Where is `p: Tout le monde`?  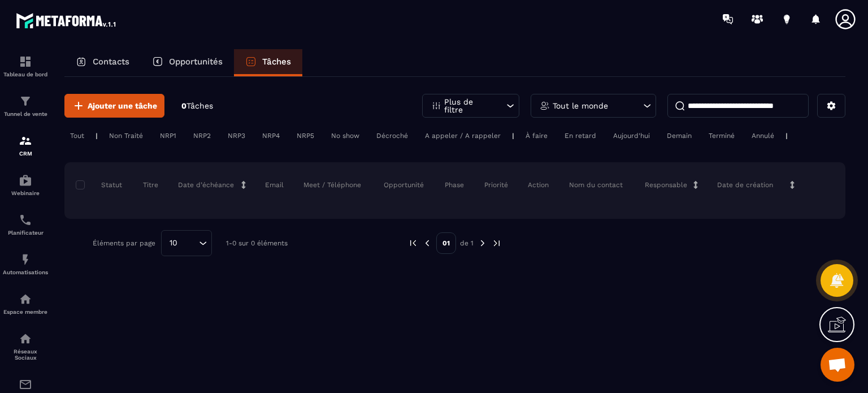 p: Tout le monde is located at coordinates (580, 106).